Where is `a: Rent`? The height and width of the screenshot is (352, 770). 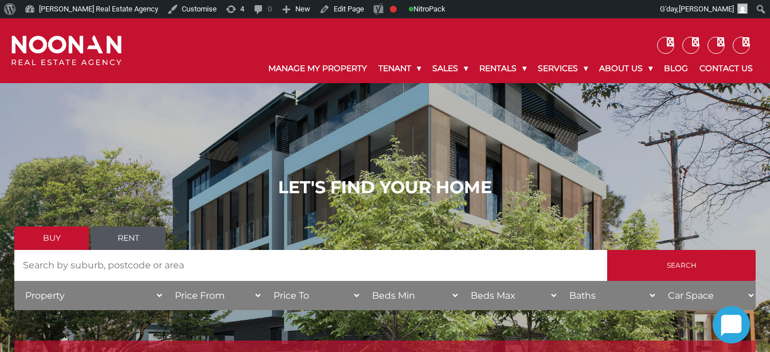
a: Rent is located at coordinates (128, 238).